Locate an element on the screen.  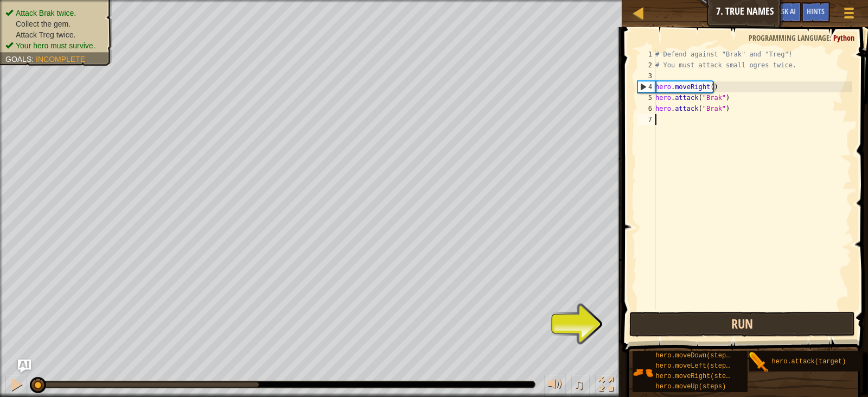
span: hero.attack(target) is located at coordinates (809, 362).